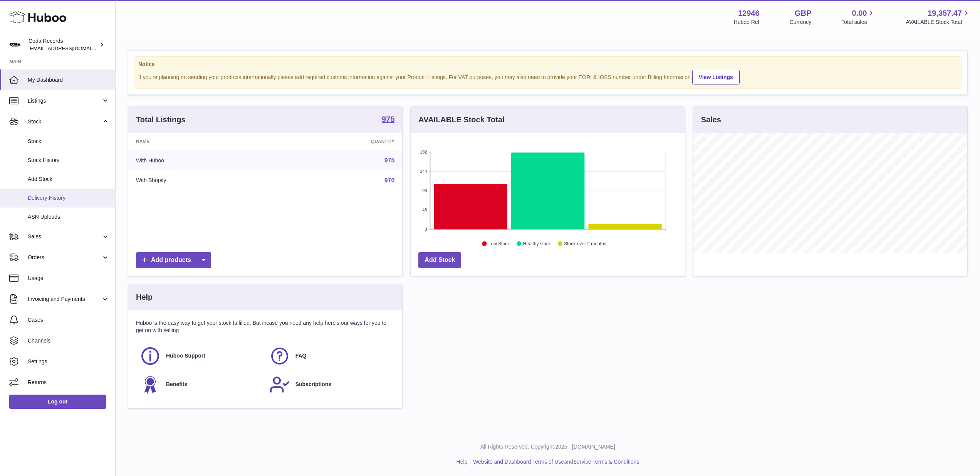 Image resolution: width=980 pixels, height=476 pixels. Describe the element at coordinates (57, 402) in the screenshot. I see `a: Log out` at that location.